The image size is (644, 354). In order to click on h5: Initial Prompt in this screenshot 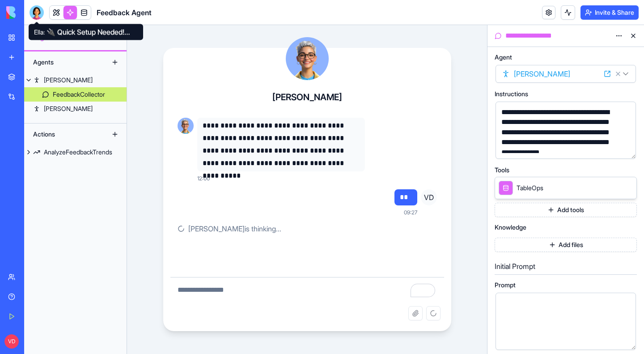, I will do `click(566, 267)`.